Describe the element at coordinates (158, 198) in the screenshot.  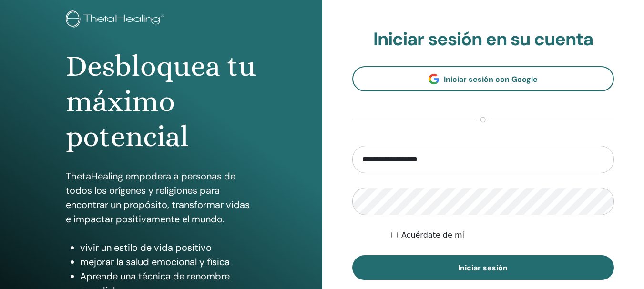
I see `font: ThetaHealing empodera a personas de todos los orígenes y religiones para encontrar un propósito, ...` at that location.